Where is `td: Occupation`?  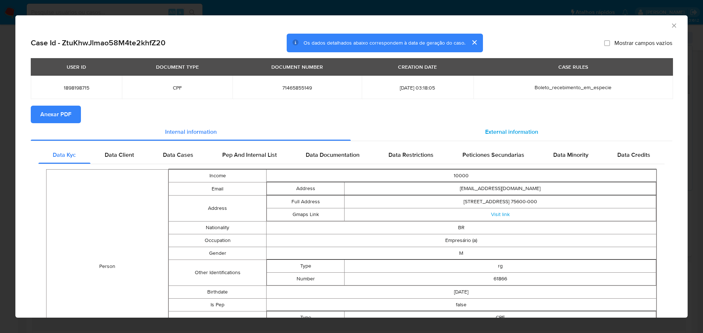 td: Occupation is located at coordinates (217, 240).